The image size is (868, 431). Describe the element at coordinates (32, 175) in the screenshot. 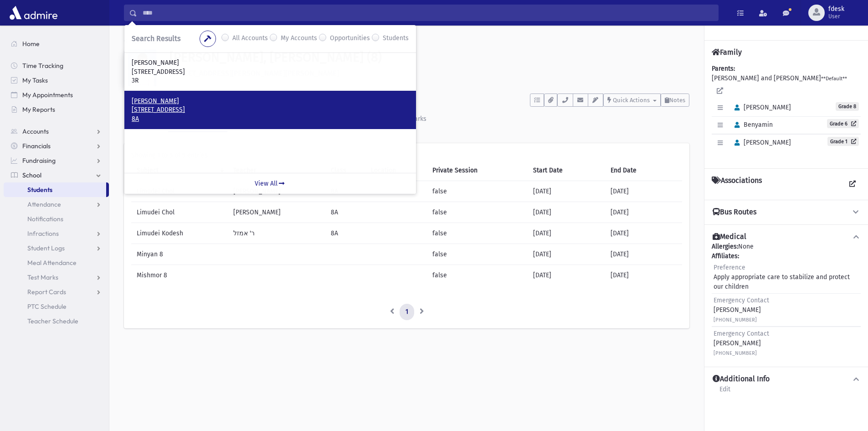

I see `span: School` at that location.